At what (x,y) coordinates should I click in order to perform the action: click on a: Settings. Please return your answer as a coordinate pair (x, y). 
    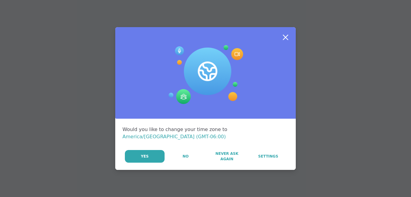
    Looking at the image, I should click on (268, 156).